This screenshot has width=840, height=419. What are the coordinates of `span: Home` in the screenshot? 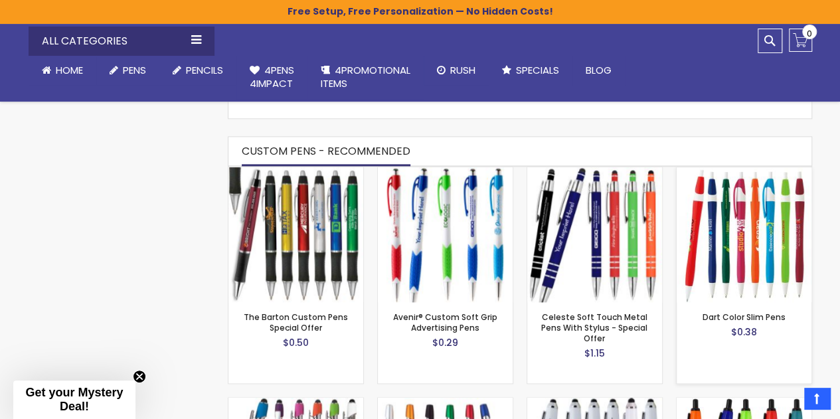 It's located at (69, 70).